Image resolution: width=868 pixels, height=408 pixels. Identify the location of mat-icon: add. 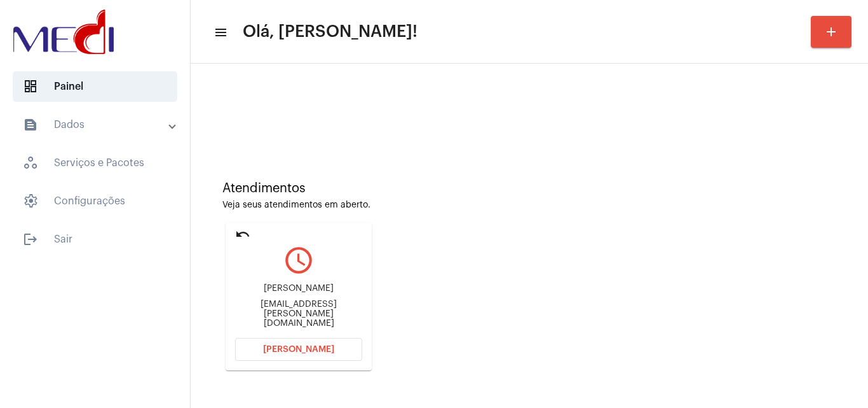
(831, 32).